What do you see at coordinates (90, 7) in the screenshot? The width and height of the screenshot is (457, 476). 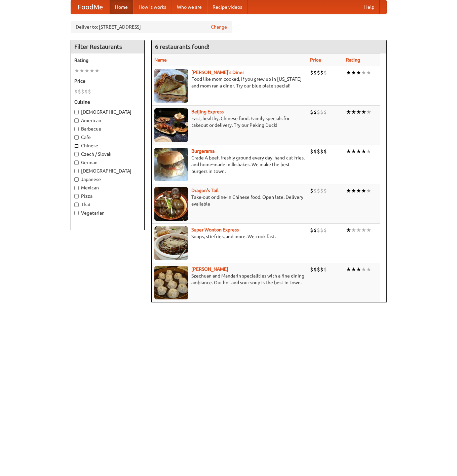 I see `a: FoodMe` at bounding box center [90, 7].